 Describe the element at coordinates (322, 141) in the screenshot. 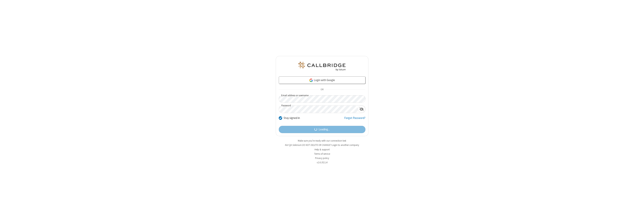

I see `a: Make sure you're ready with our connection test` at that location.